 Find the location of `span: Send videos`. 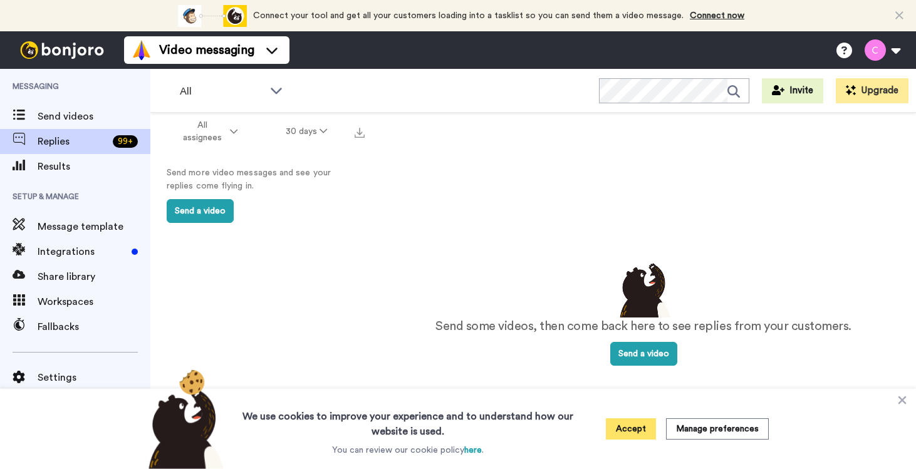

span: Send videos is located at coordinates (94, 117).